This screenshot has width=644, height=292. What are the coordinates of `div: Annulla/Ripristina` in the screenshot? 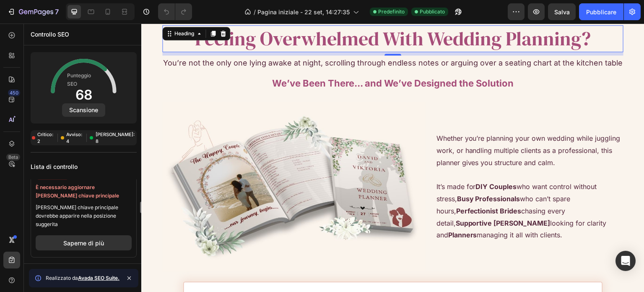 It's located at (175, 12).